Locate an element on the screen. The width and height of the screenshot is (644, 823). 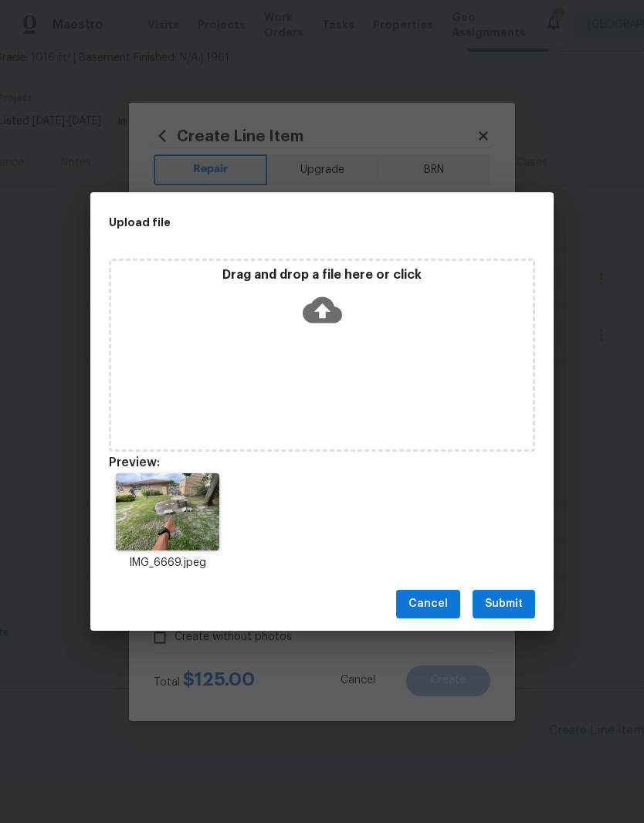
button: Cancel is located at coordinates (427, 604).